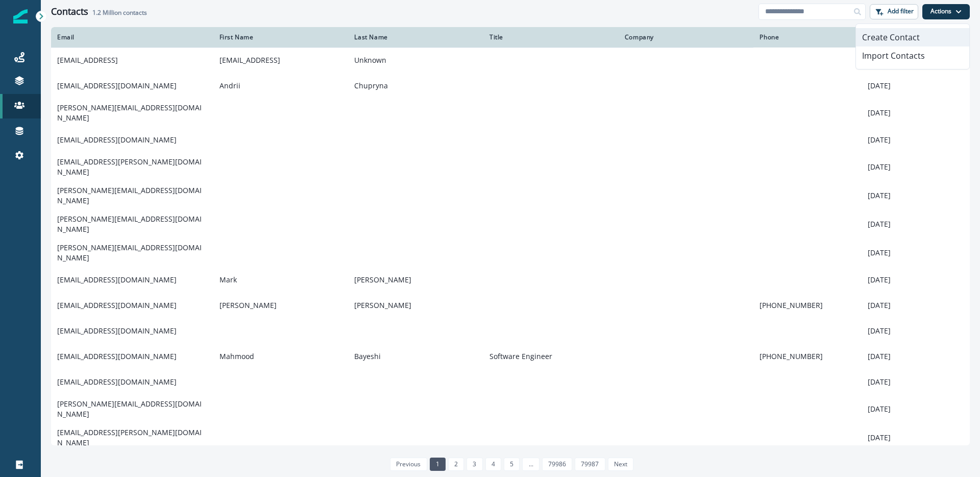 This screenshot has width=980, height=477. I want to click on h1: Contacts, so click(69, 12).